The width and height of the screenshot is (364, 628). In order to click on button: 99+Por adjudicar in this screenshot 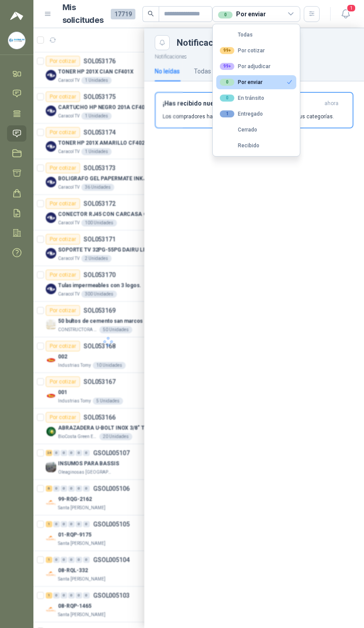, I will do `click(256, 66)`.